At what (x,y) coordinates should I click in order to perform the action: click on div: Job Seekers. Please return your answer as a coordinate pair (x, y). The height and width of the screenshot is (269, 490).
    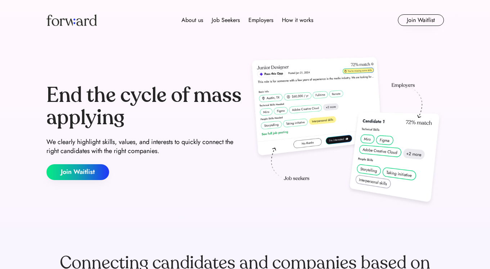
    Looking at the image, I should click on (226, 20).